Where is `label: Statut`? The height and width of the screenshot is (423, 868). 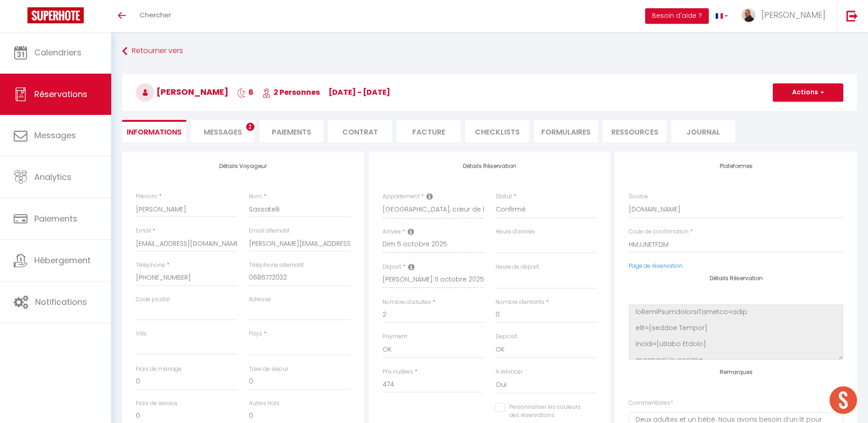
label: Statut is located at coordinates (504, 196).